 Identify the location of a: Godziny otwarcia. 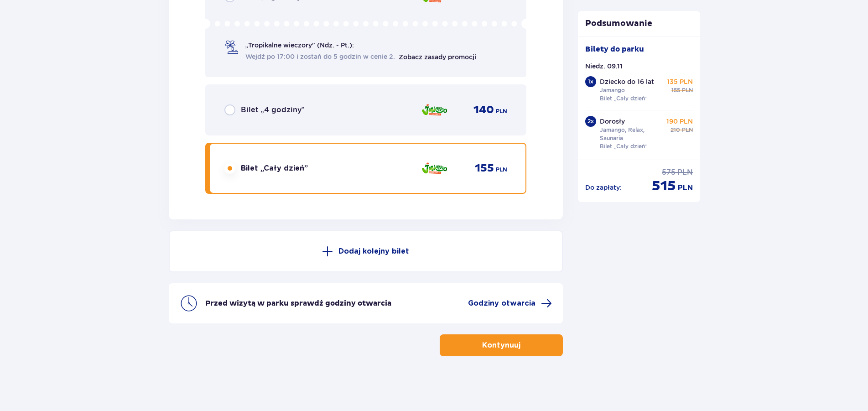
(510, 304).